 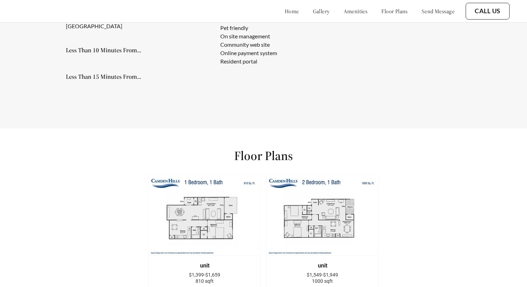 I want to click on span: $1,399-$1,659, so click(x=205, y=275).